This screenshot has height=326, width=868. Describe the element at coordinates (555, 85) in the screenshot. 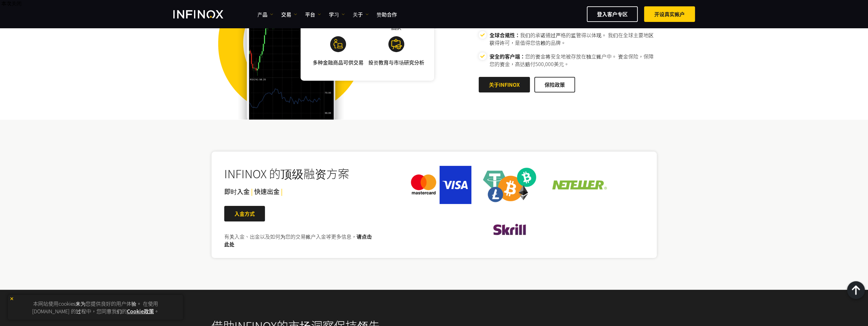

I see `a: 保险政策` at that location.